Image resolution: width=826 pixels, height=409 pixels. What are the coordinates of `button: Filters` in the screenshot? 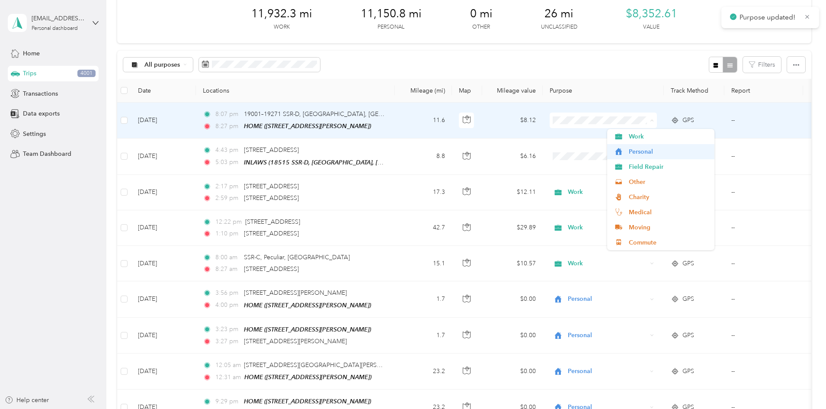 It's located at (762, 64).